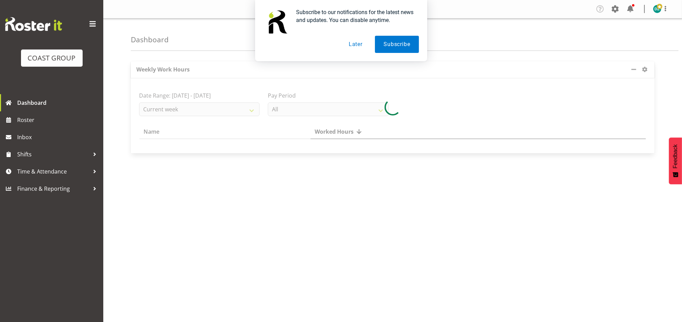 The image size is (682, 322). I want to click on button: Subscribe, so click(396, 44).